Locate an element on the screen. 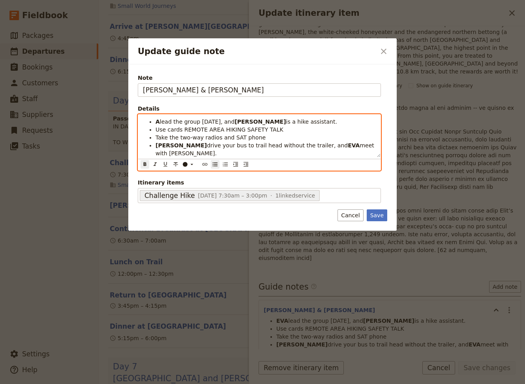  input: Note is located at coordinates (259, 90).